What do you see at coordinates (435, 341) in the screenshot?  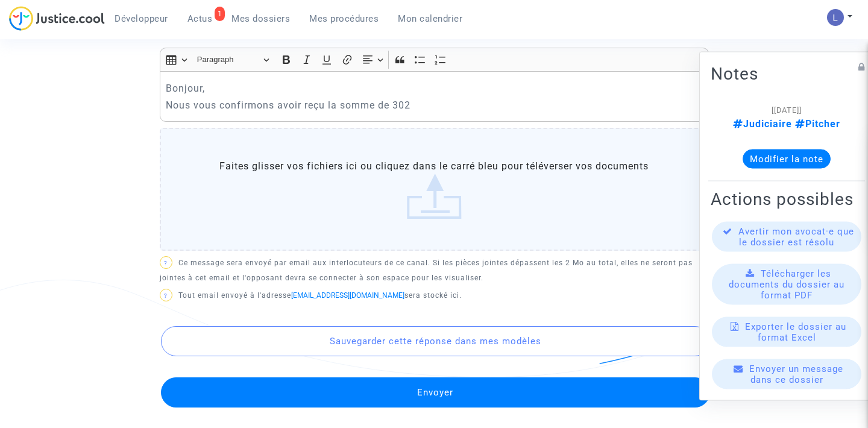 I see `button: Sauvegarder cette réponse dans mes modèles` at bounding box center [435, 341].